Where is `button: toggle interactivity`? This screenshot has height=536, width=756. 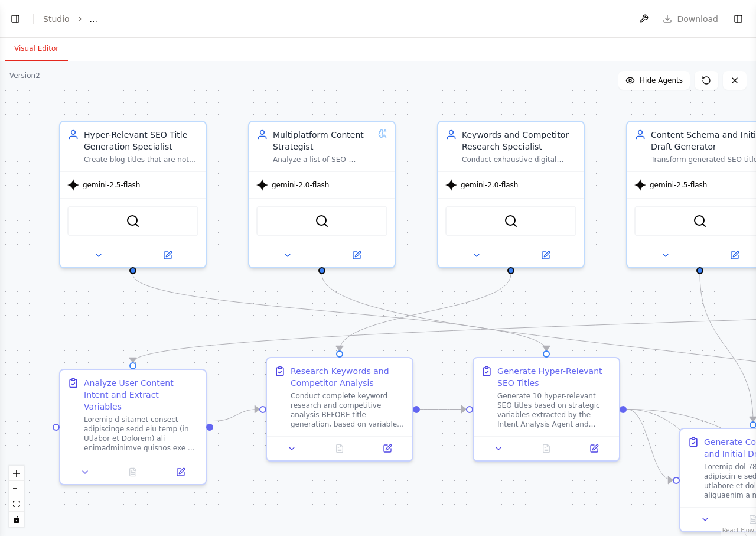 button: toggle interactivity is located at coordinates (16, 520).